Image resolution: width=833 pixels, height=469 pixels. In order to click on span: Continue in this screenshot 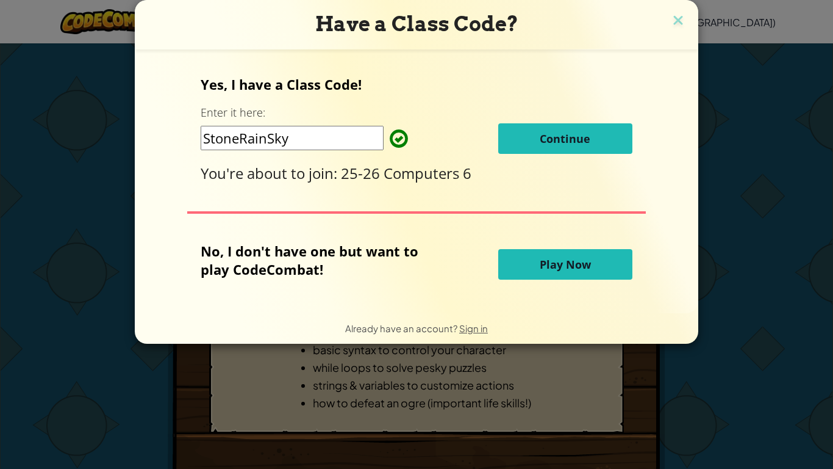, I will do `click(565, 138)`.